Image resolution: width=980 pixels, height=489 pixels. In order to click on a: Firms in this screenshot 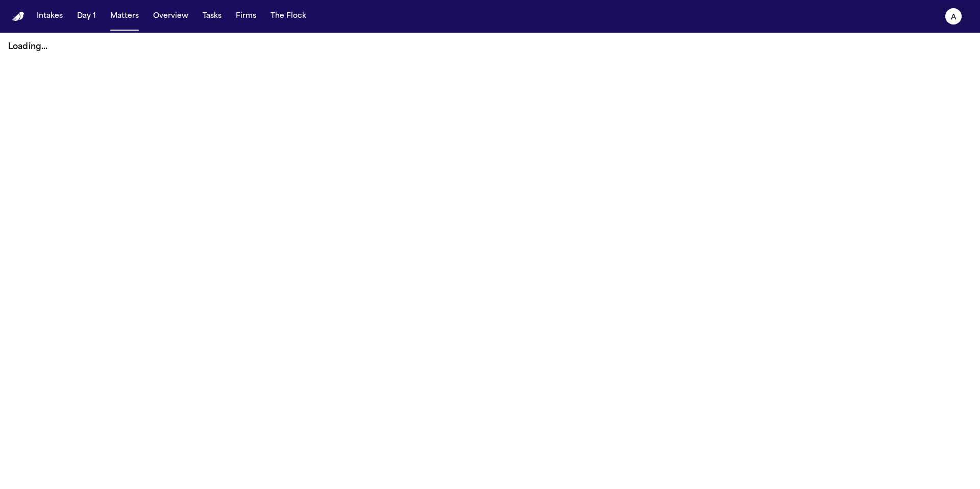, I will do `click(246, 16)`.